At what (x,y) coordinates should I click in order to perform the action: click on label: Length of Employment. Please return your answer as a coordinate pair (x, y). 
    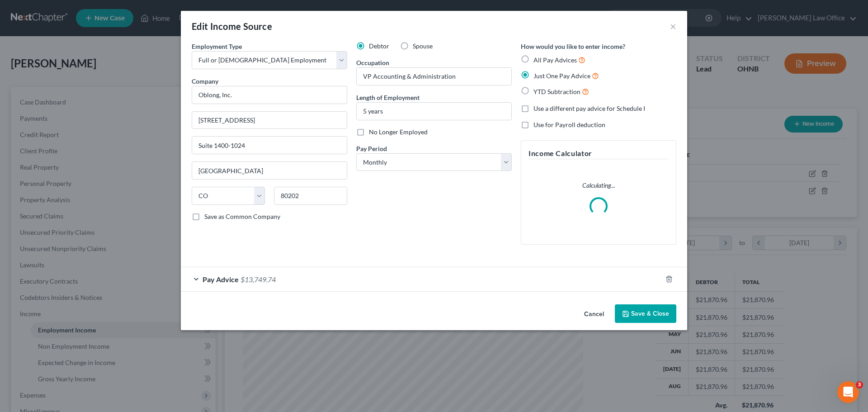
    Looking at the image, I should click on (388, 97).